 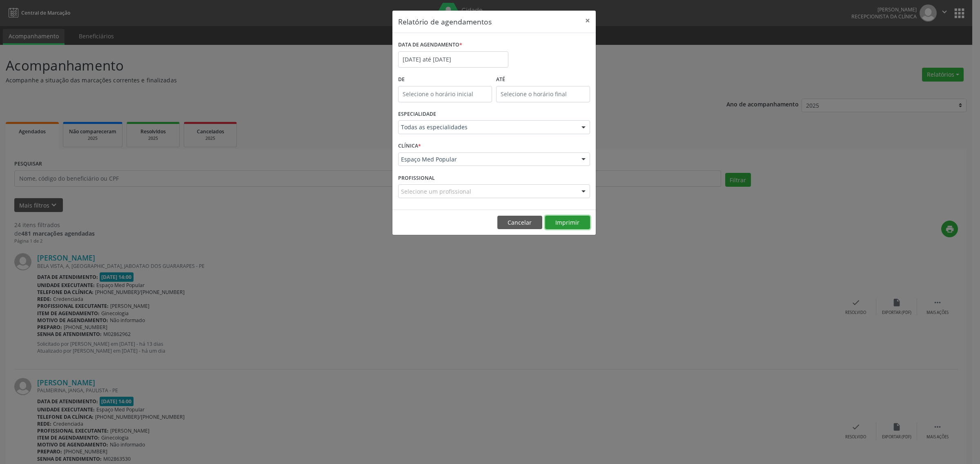 What do you see at coordinates (453, 60) in the screenshot?
I see `input: Selecione uma data ou intervalo` at bounding box center [453, 60].